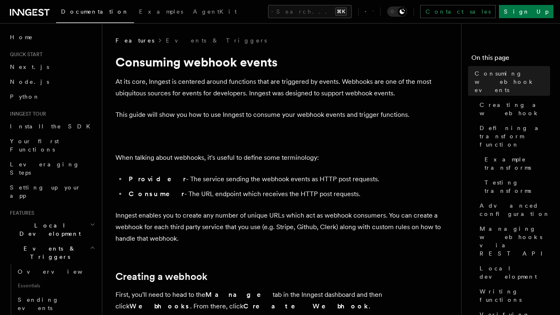 The image size is (560, 315). What do you see at coordinates (306, 306) in the screenshot?
I see `strong: Create Webhook` at bounding box center [306, 306].